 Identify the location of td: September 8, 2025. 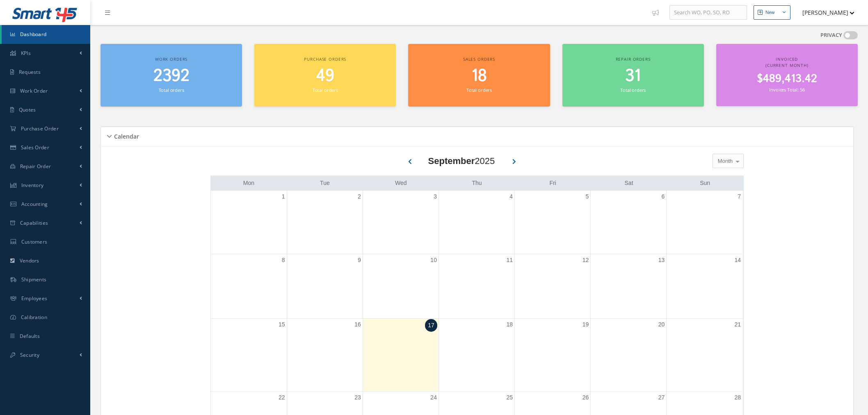
(249, 286).